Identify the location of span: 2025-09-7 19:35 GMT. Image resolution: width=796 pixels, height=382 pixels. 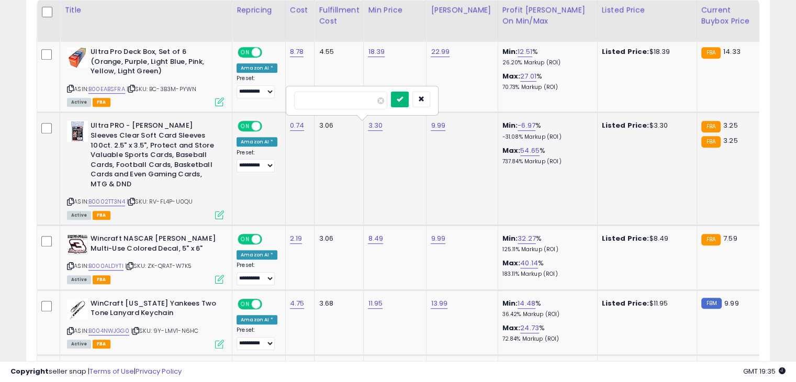
(764, 371).